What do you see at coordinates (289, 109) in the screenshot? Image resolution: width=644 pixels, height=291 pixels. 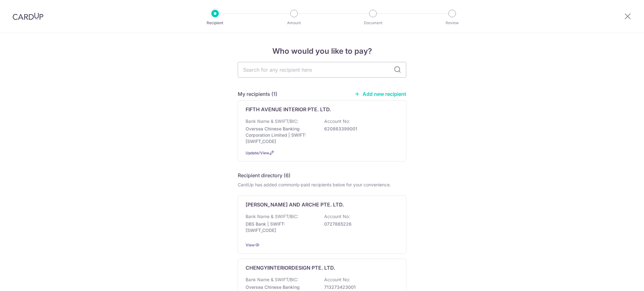 I see `p: FIFTH AVENUE INTERIOR PTE. LTD.` at bounding box center [289, 109].